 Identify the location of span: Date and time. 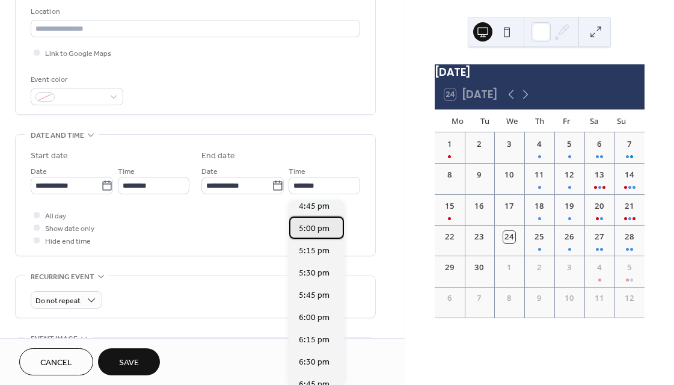
(57, 135).